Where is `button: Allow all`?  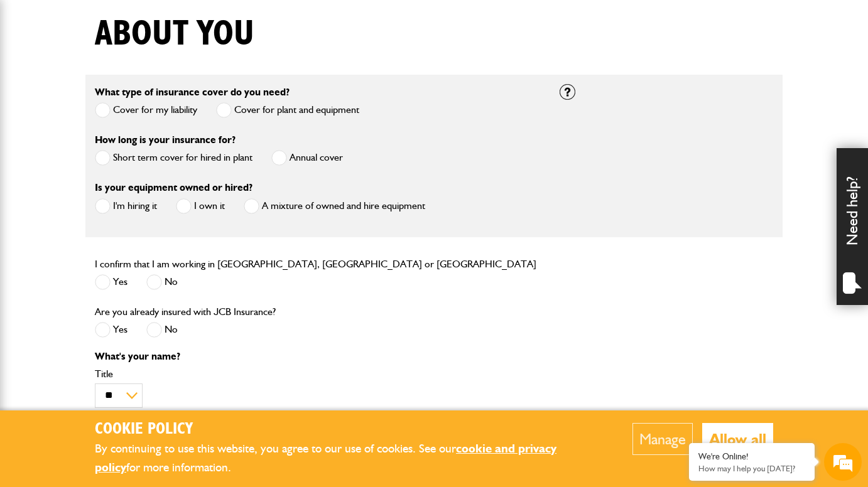 button: Allow all is located at coordinates (738, 439).